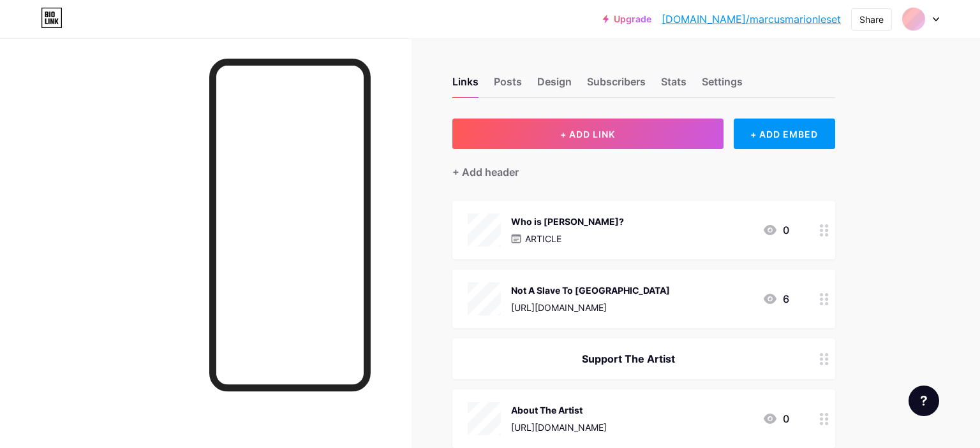  What do you see at coordinates (588, 134) in the screenshot?
I see `span: + ADD LINK` at bounding box center [588, 134].